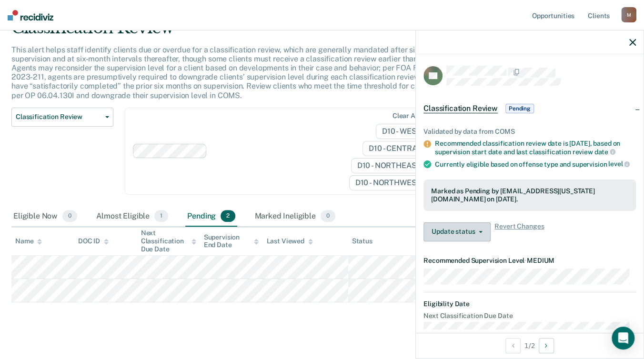 The image size is (644, 359). I want to click on span: Revert Changes, so click(519, 232).